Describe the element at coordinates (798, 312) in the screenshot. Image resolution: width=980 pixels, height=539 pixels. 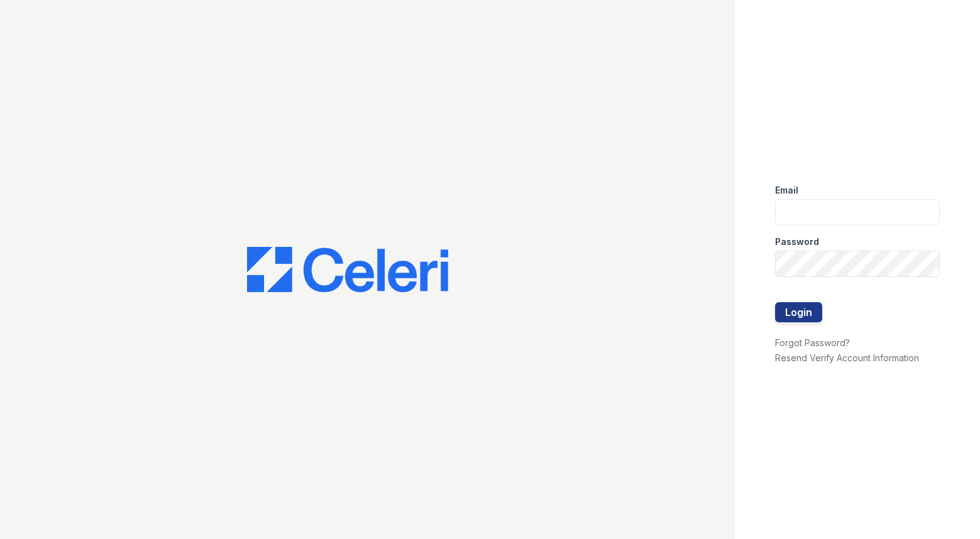
I see `button: Login` at that location.